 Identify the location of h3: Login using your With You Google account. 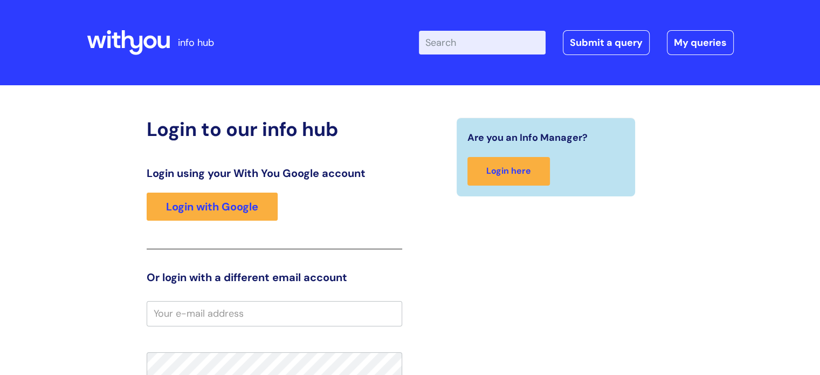
(274, 173).